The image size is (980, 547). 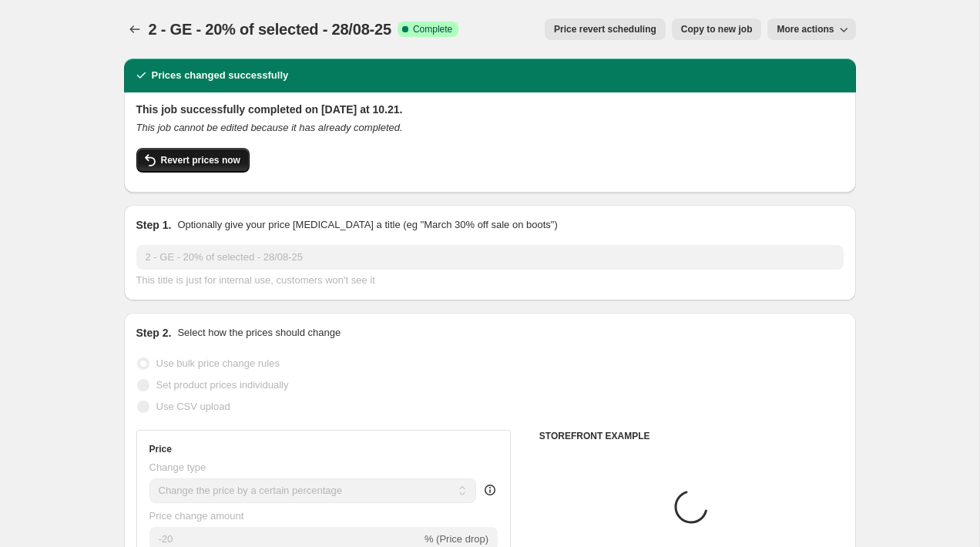 I want to click on h6: STOREFRONT EXAMPLE, so click(x=691, y=436).